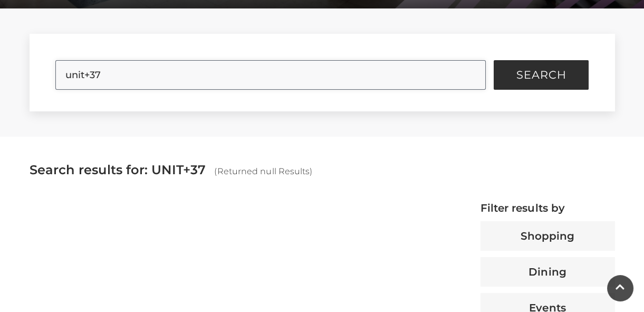  Describe the element at coordinates (548, 272) in the screenshot. I see `button: Dining` at that location.